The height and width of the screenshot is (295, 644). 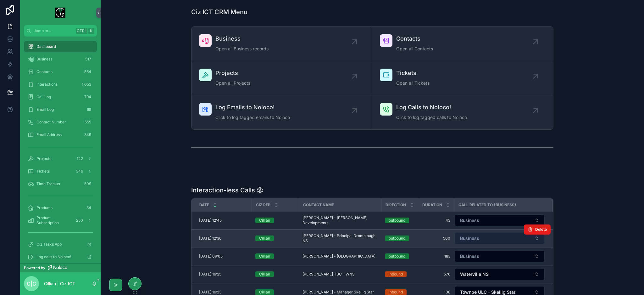 What do you see at coordinates (396, 205) in the screenshot?
I see `span: Direction` at bounding box center [396, 205].